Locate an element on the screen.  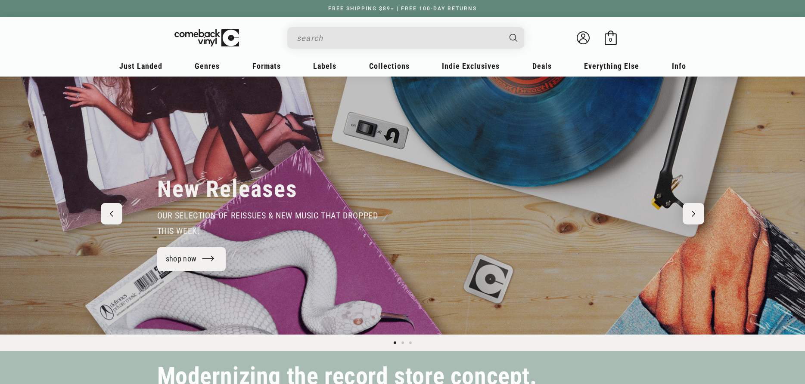
h2: New Releases is located at coordinates (227, 189).